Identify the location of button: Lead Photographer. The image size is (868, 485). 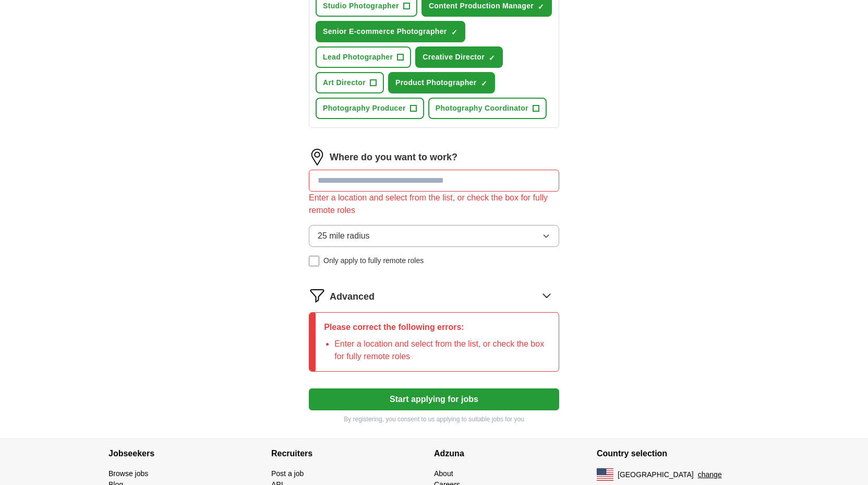
(363, 57).